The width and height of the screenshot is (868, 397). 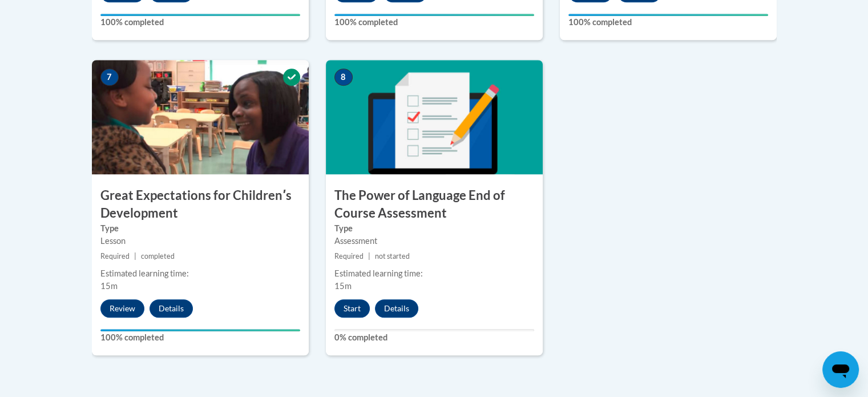 I want to click on h3: The Power of Language End of Course Assessment, so click(x=434, y=205).